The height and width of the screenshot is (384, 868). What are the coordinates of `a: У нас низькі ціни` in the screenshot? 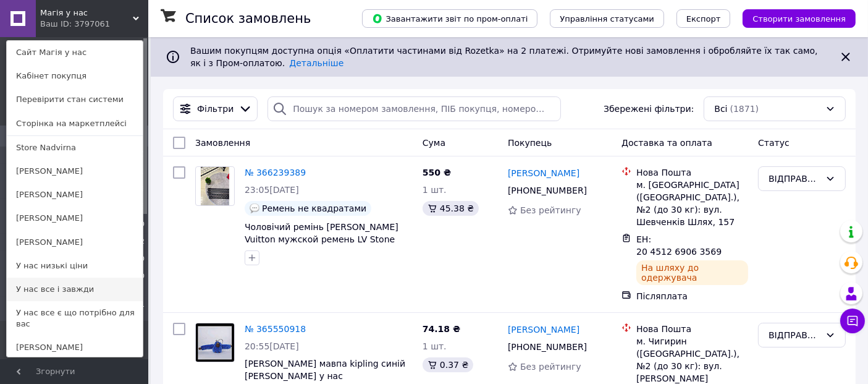 It's located at (75, 266).